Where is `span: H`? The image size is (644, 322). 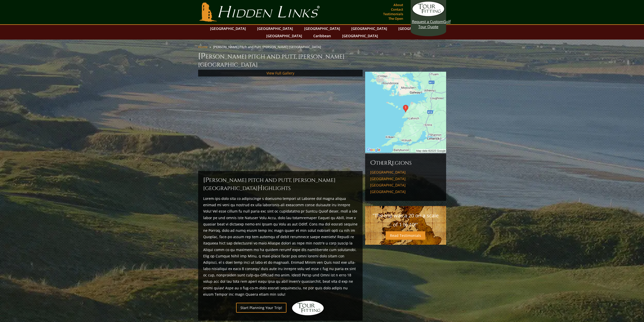 span: H is located at coordinates (260, 188).